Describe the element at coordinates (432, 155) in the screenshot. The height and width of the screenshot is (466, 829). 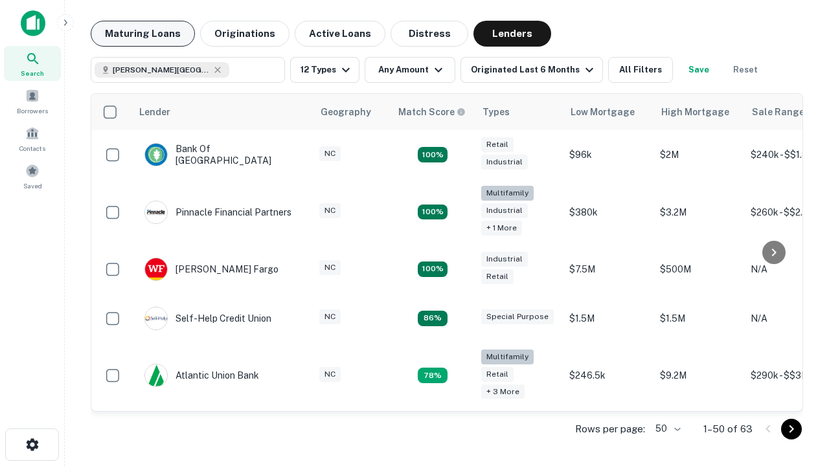
I see `div: Matching Properties: 15, hasApolloMatch: undefined` at that location.